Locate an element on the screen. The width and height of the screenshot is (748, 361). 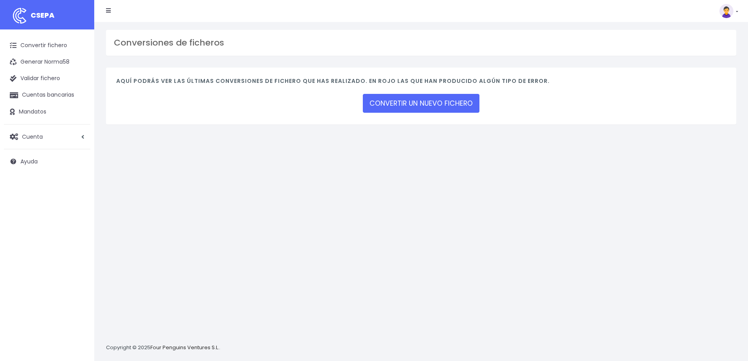
a: Four Penguins Ventures S.L. is located at coordinates (185, 347).